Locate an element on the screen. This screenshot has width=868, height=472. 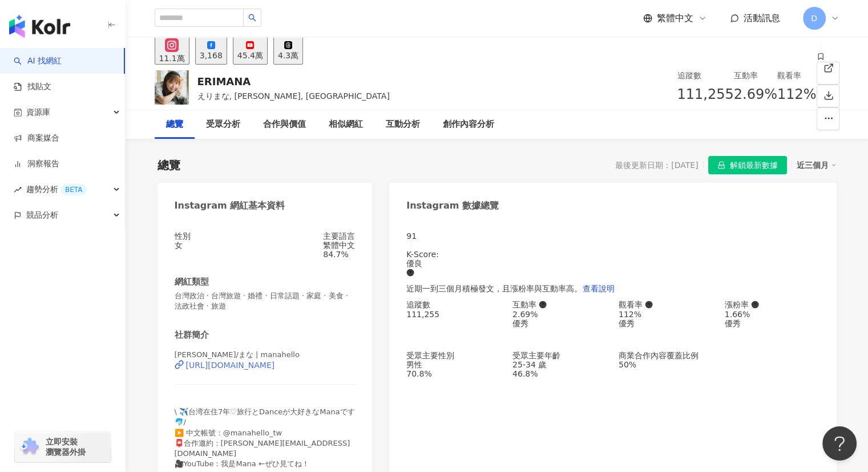
span: D is located at coordinates (813, 18).